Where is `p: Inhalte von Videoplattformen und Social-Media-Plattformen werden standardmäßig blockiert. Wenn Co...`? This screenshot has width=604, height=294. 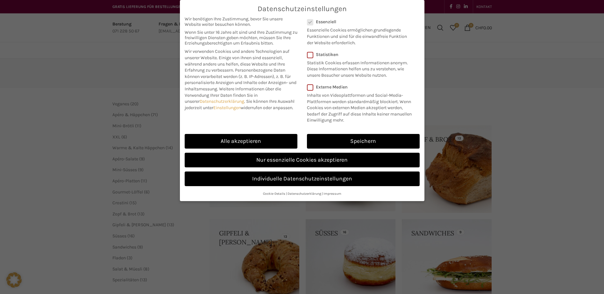
p: Inhalte von Videoplattformen und Social-Media-Plattformen werden standardmäßig blockiert. Wenn Co... is located at coordinates (361, 107).